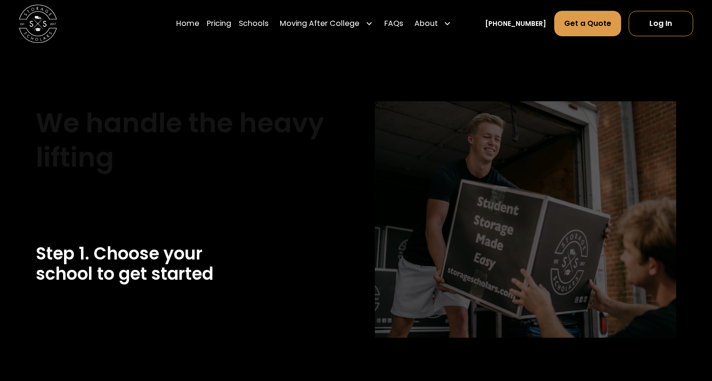 This screenshot has width=712, height=381. What do you see at coordinates (187, 24) in the screenshot?
I see `a: Home` at bounding box center [187, 24].